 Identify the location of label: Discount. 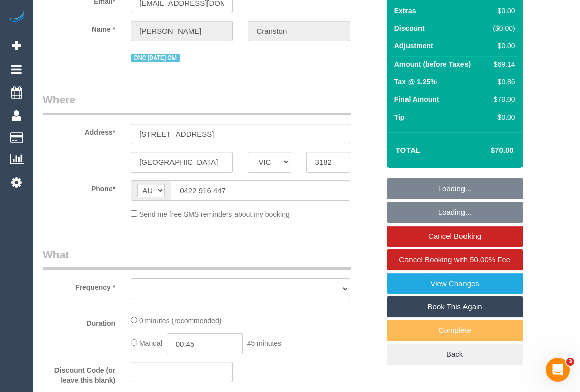
(410, 28).